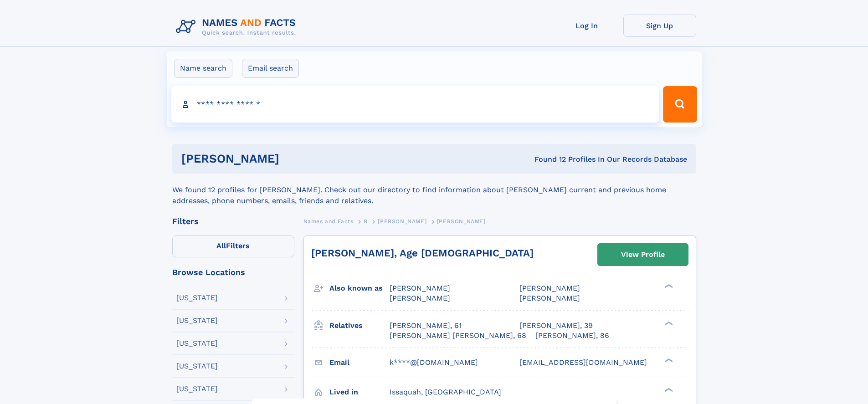 The height and width of the screenshot is (404, 868). Describe the element at coordinates (270, 69) in the screenshot. I see `label: Email search` at that location.